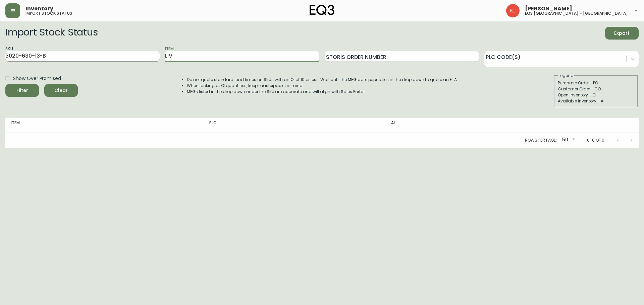  Describe the element at coordinates (596, 141) in the screenshot. I see `p: 0-0 of 0` at that location.